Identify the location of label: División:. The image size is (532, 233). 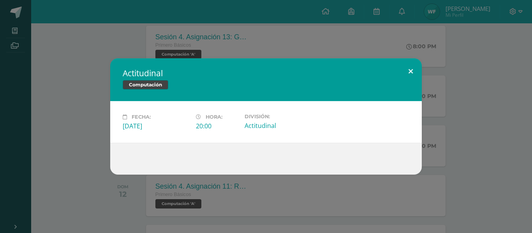
(278, 117).